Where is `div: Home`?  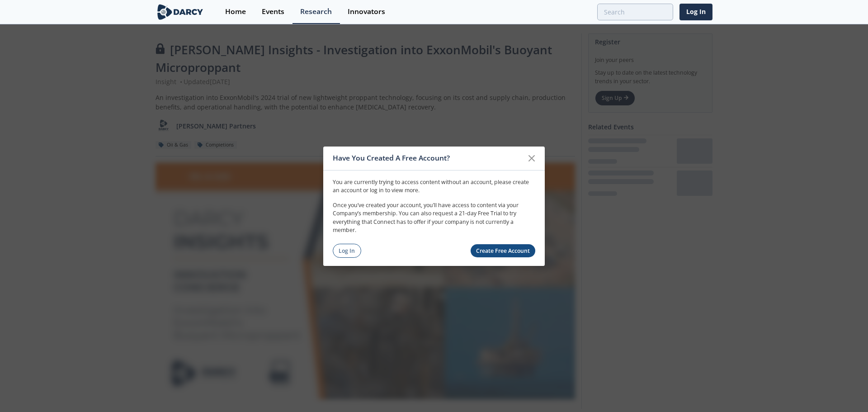
div: Home is located at coordinates (235, 12).